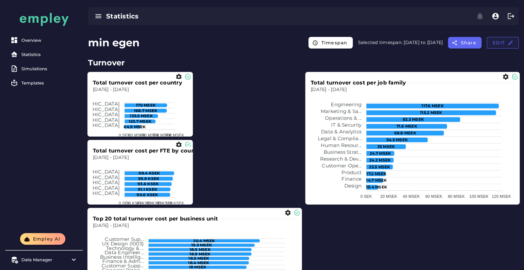  Describe the element at coordinates (457, 197) in the screenshot. I see `tspan: 80 MSEK` at that location.